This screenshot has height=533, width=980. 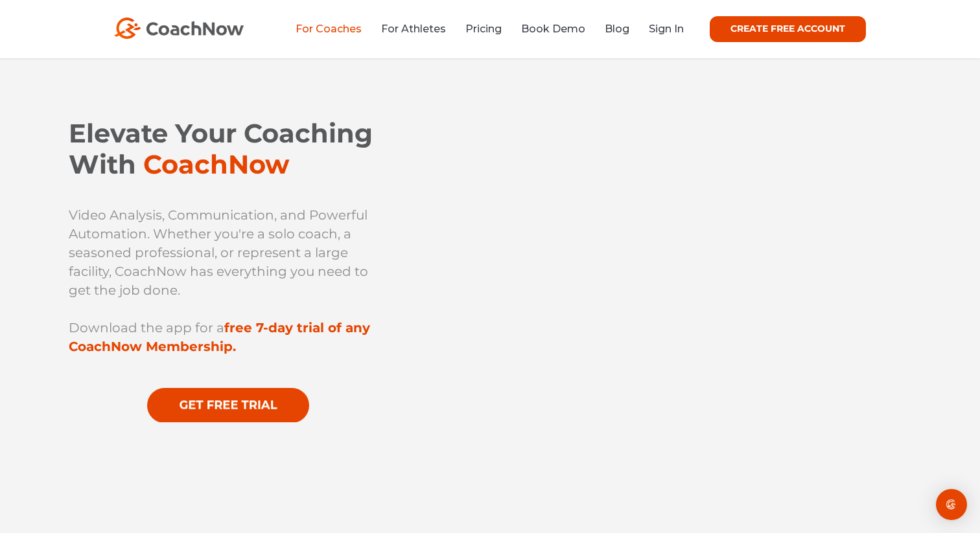 What do you see at coordinates (228, 253) in the screenshot?
I see `p: Video Analysis, Communication, and Powerful Automation. Whether you're a solo coach, a seasoned p...` at bounding box center [228, 253].